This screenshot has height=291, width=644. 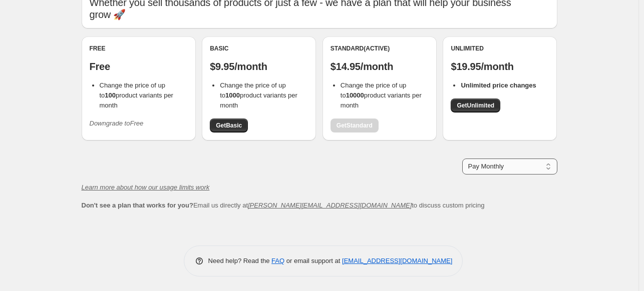 I want to click on i: Learn more about how our usage limits work, so click(x=145, y=187).